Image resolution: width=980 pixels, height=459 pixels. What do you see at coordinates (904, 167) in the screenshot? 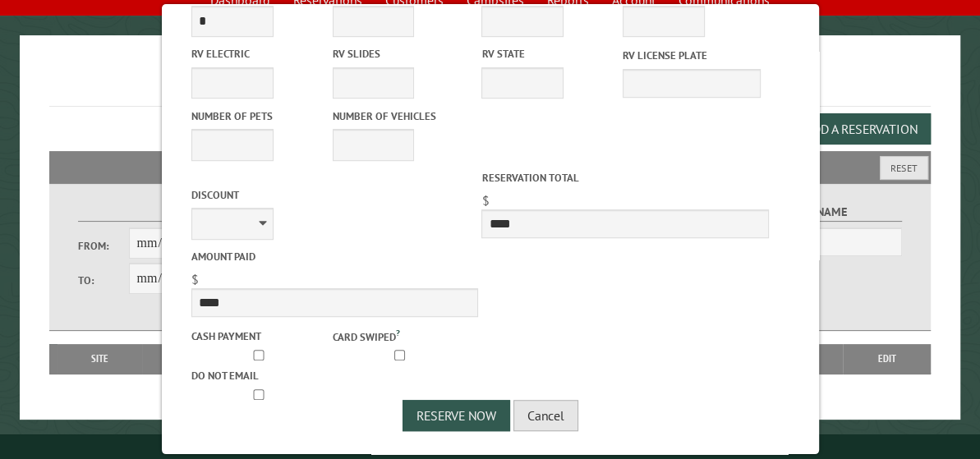
I see `button: Reset` at bounding box center [904, 167].